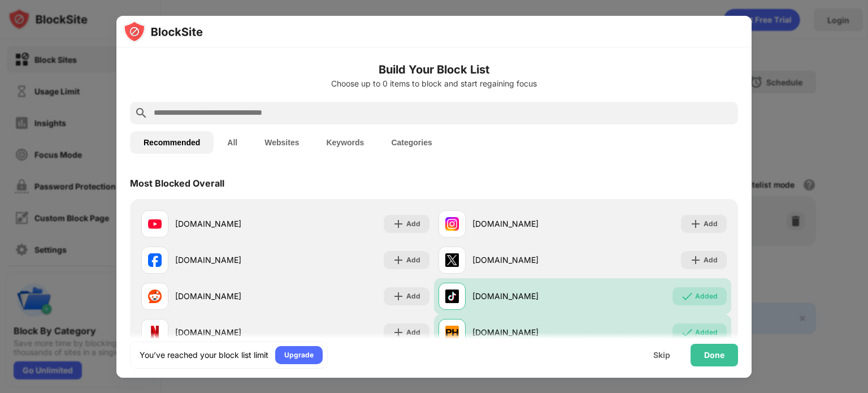 The height and width of the screenshot is (393, 868). I want to click on button: Websites, so click(281, 143).